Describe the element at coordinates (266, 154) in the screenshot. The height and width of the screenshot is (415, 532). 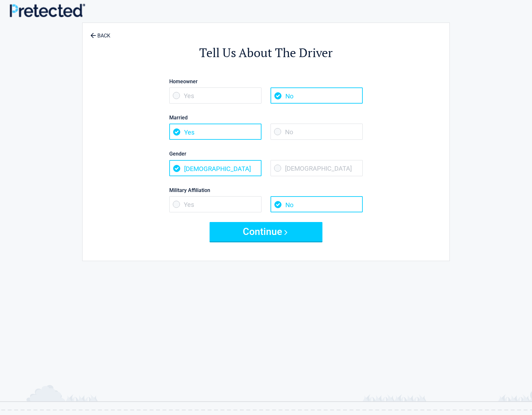
I see `label: Gender` at that location.